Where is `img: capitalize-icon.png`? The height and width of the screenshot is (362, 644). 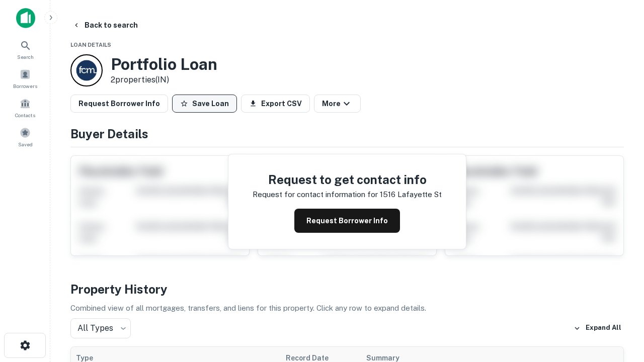
img: capitalize-icon.png is located at coordinates (25, 19).